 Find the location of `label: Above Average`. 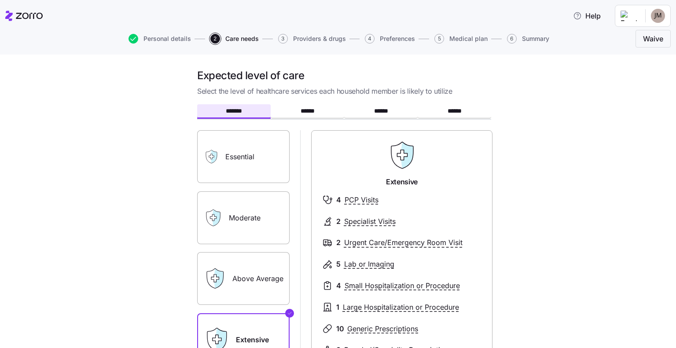

label: Above Average is located at coordinates (244, 279).